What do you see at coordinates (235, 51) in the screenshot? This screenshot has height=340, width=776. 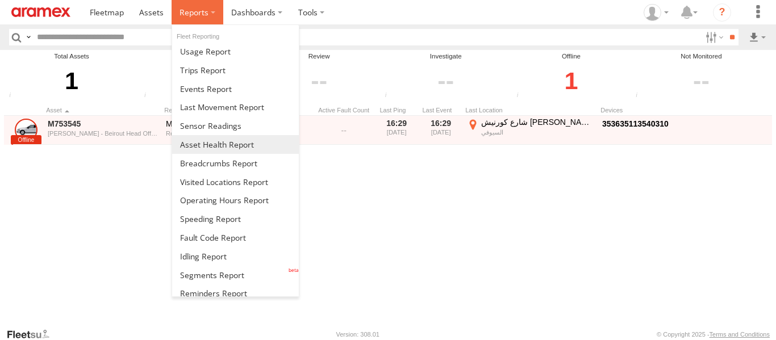 I see `a: Usage Report` at bounding box center [235, 51].